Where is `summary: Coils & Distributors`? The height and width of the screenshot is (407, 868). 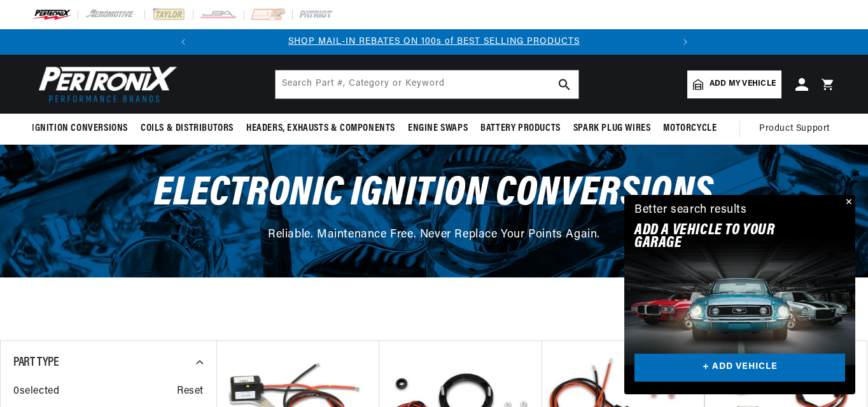
summary: Coils & Distributors is located at coordinates (187, 128).